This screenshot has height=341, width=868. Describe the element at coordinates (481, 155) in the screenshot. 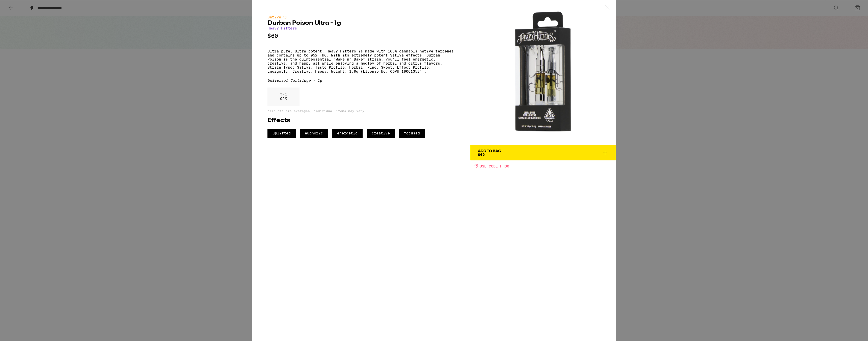

I see `span: $60` at that location.